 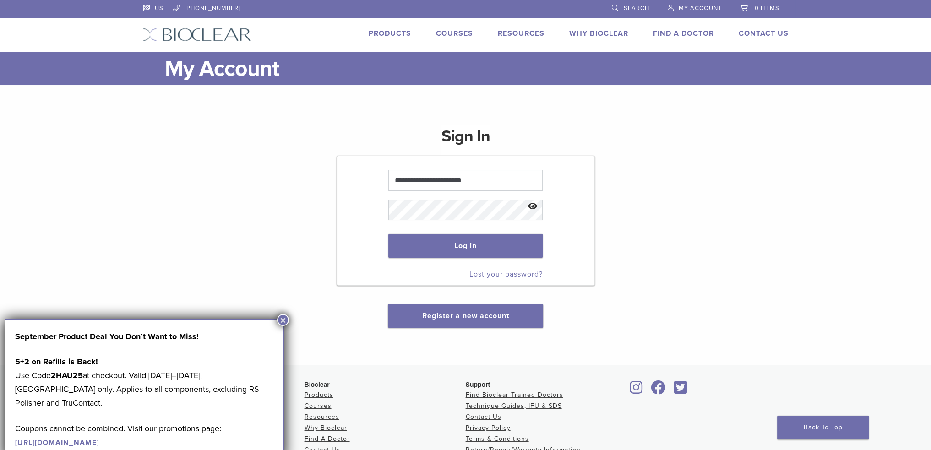 What do you see at coordinates (488, 428) in the screenshot?
I see `a: Privacy Policy` at bounding box center [488, 428].